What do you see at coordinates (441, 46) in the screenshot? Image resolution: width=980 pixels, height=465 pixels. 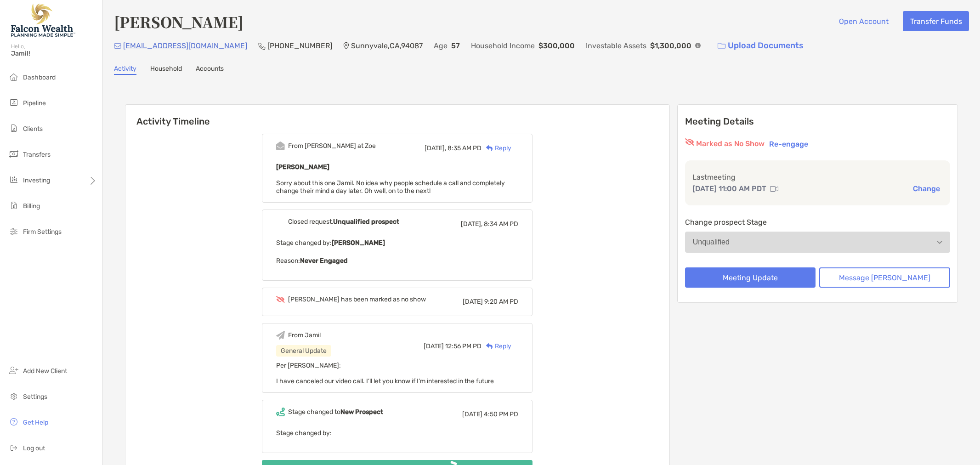 I see `p: Age` at bounding box center [441, 46].